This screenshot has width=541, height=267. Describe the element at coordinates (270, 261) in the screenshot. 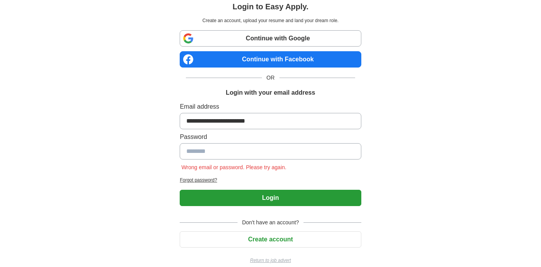

I see `a: Return to job advert` at that location.